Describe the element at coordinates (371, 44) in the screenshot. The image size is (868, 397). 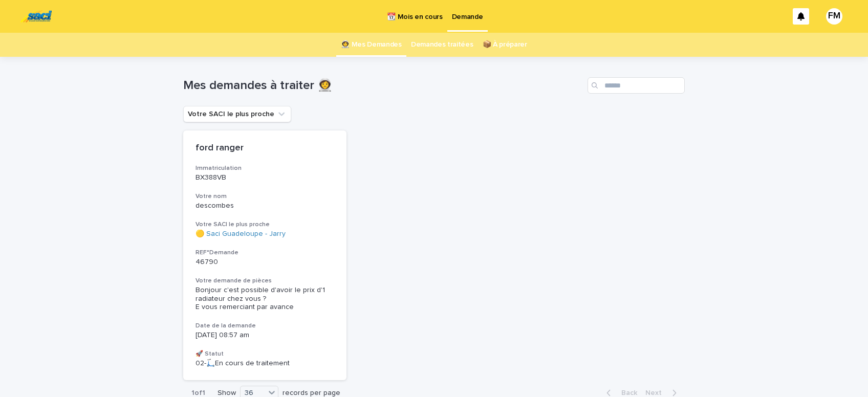
I see `a: 👩‍🚀 Mes Demandes` at that location.